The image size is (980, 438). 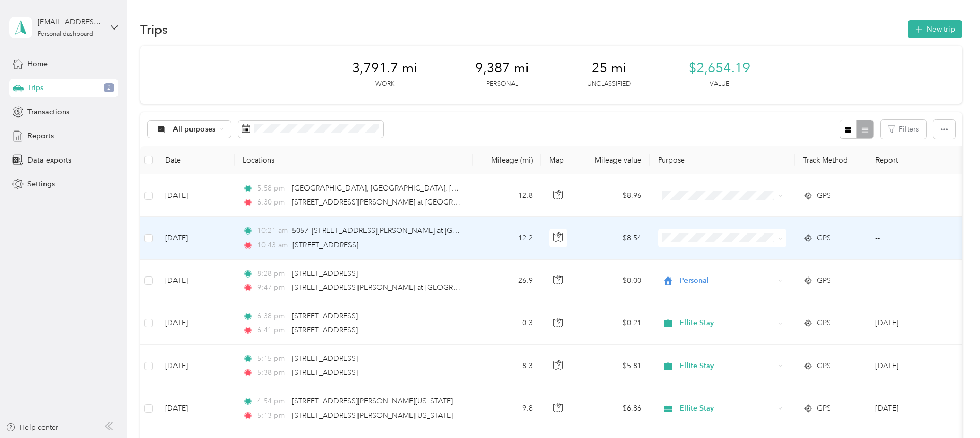 What do you see at coordinates (502, 85) in the screenshot?
I see `p: Personal` at bounding box center [502, 85].